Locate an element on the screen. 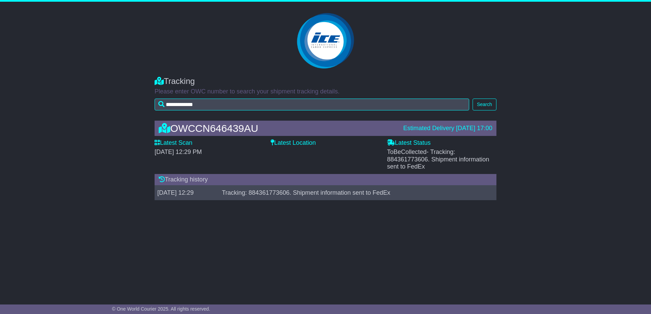 This screenshot has height=314, width=651. div: Tracking is located at coordinates (325, 81).